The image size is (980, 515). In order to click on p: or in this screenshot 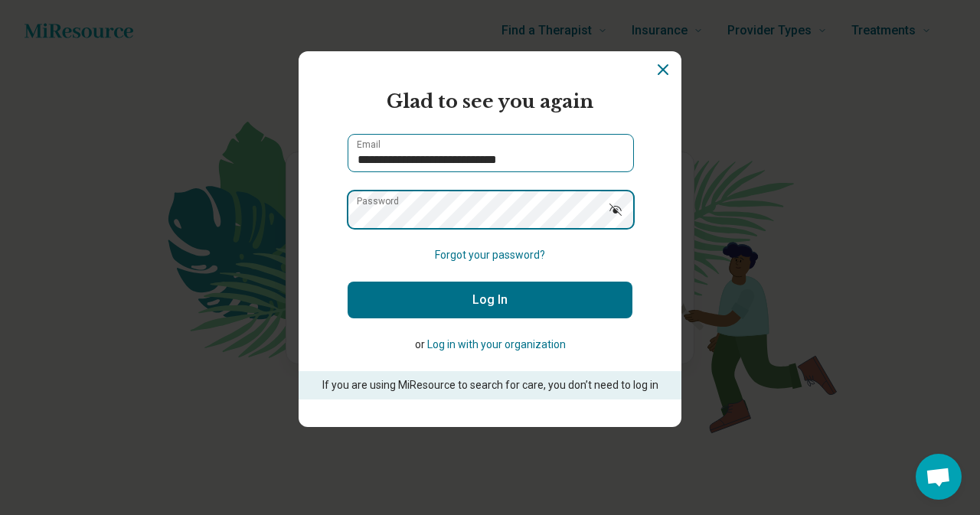, I will do `click(490, 344)`.